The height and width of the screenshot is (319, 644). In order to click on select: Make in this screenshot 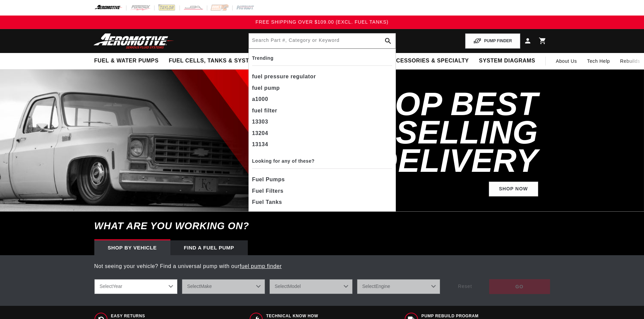, I will do `click(223, 287)`.